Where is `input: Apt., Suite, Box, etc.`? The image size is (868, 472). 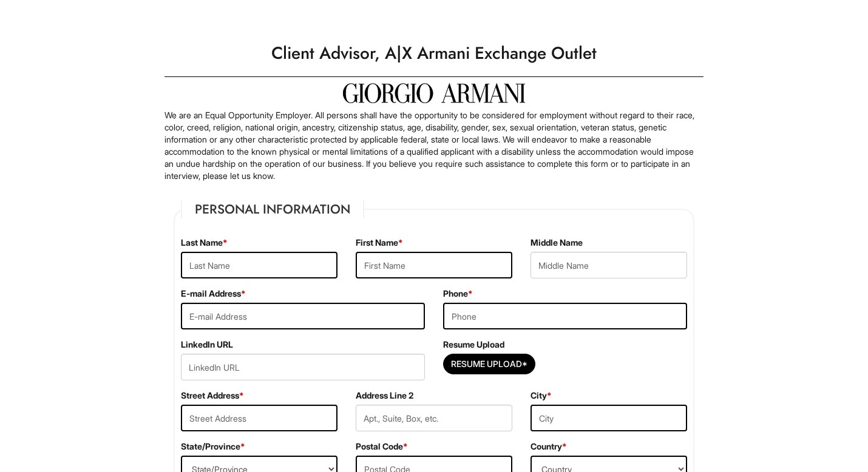 input: Apt., Suite, Box, etc. is located at coordinates (434, 418).